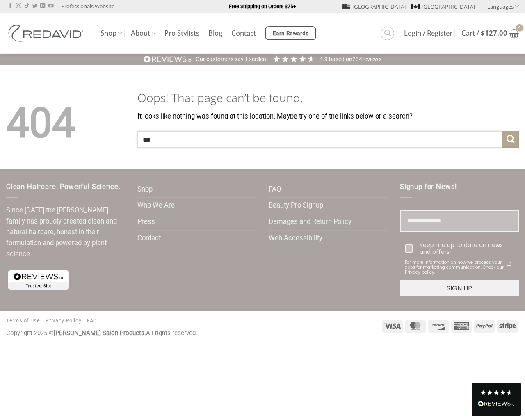 The image size is (525, 420). Describe the element at coordinates (496, 404) in the screenshot. I see `div: REVIEWS.io` at that location.